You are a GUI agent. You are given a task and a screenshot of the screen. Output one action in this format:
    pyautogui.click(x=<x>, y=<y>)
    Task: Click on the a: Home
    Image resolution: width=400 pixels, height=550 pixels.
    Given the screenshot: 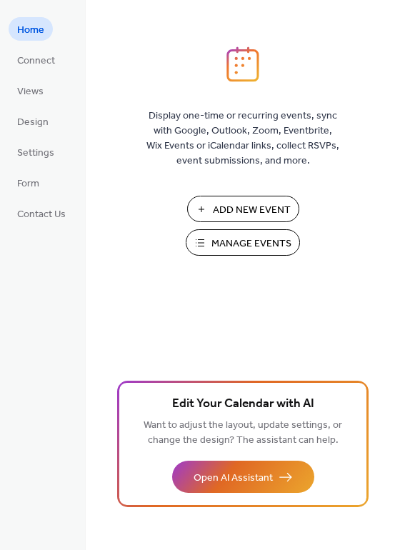 What is the action you would take?
    pyautogui.click(x=31, y=29)
    